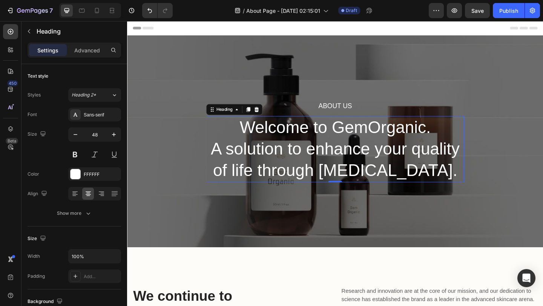 The image size is (543, 306). What do you see at coordinates (34, 257) in the screenshot?
I see `div: Width` at bounding box center [34, 257].